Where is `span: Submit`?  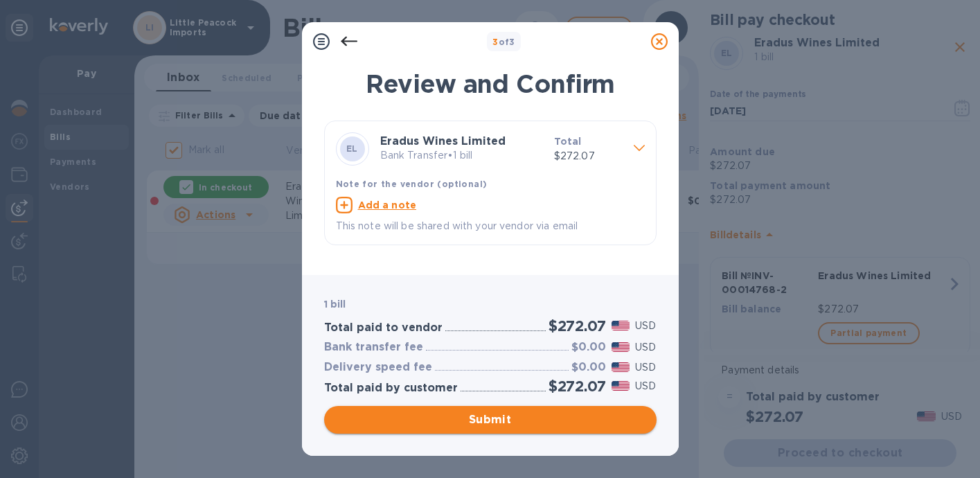 span: Submit is located at coordinates (490, 420).